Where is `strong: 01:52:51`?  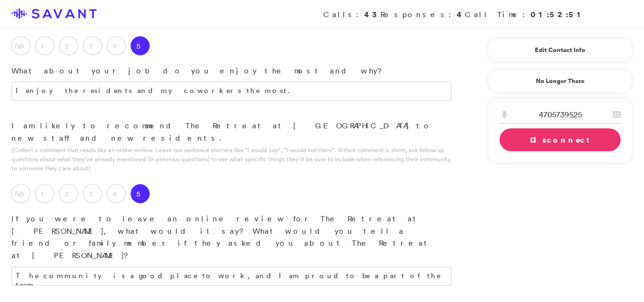 strong: 01:52:51 is located at coordinates (558, 15).